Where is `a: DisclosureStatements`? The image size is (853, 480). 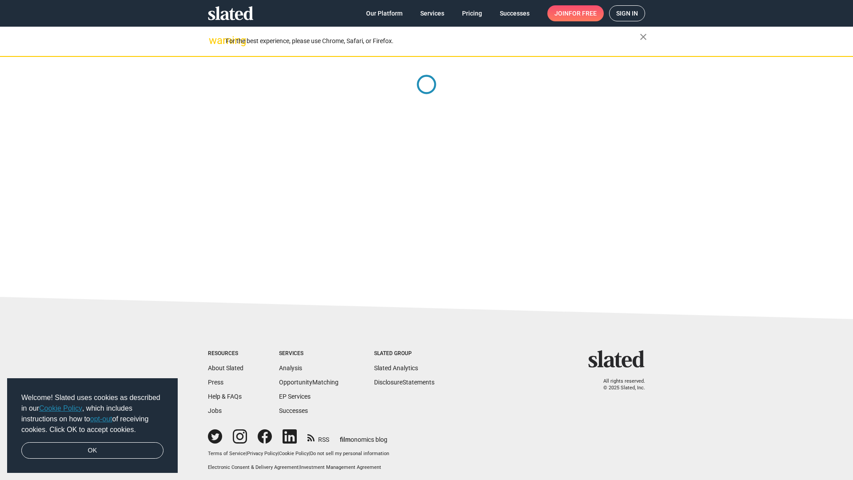
a: DisclosureStatements is located at coordinates (404, 382).